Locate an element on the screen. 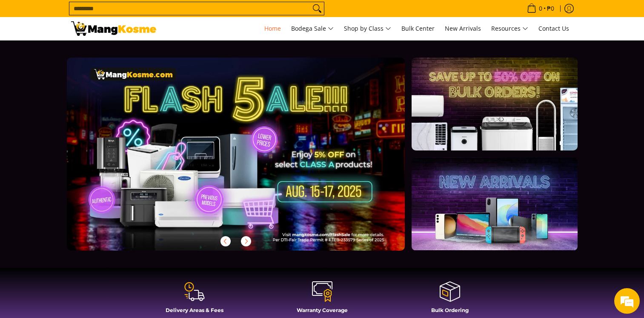  span: Contact Us is located at coordinates (554, 28).